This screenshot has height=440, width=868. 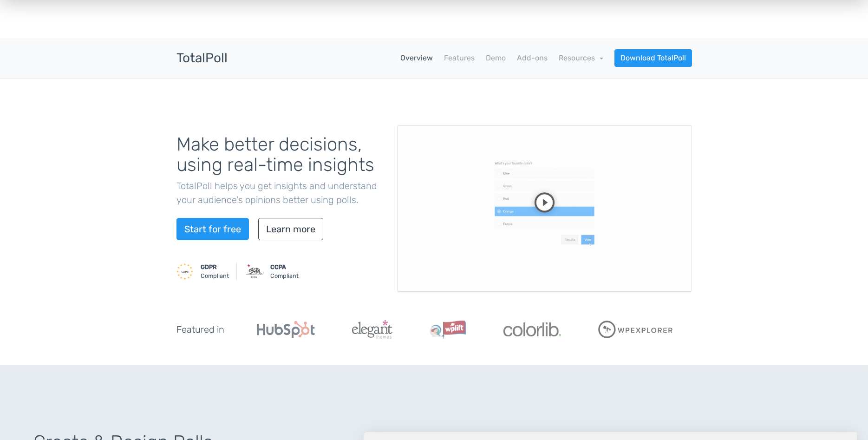 I want to click on a: Start for free, so click(x=213, y=229).